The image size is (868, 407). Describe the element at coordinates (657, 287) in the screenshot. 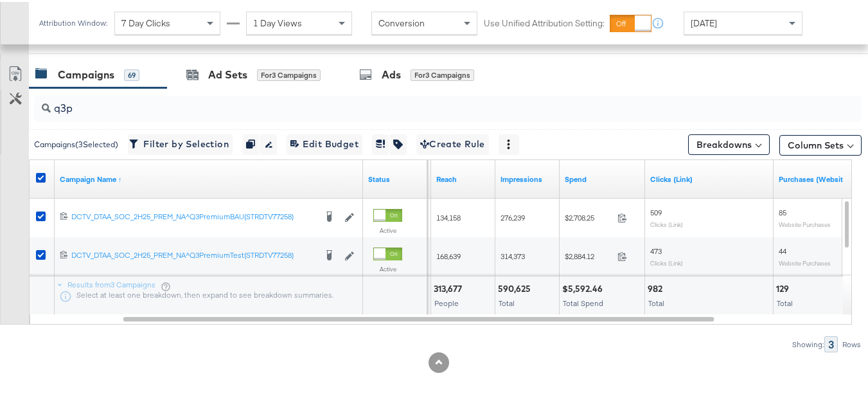

I see `div: 982` at that location.